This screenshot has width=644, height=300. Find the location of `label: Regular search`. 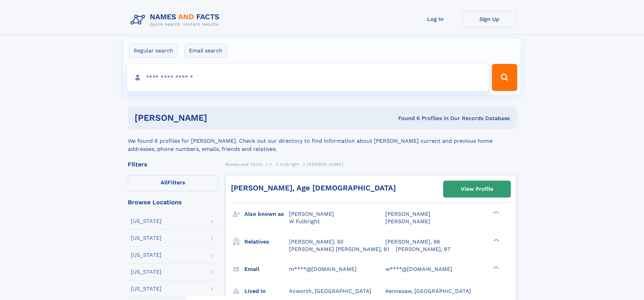

label: Regular search is located at coordinates (153, 51).